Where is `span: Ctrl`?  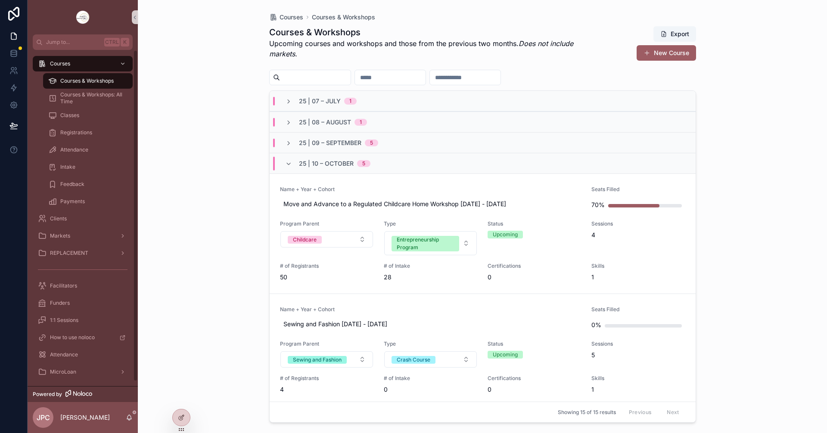
span: Ctrl is located at coordinates (112, 42).